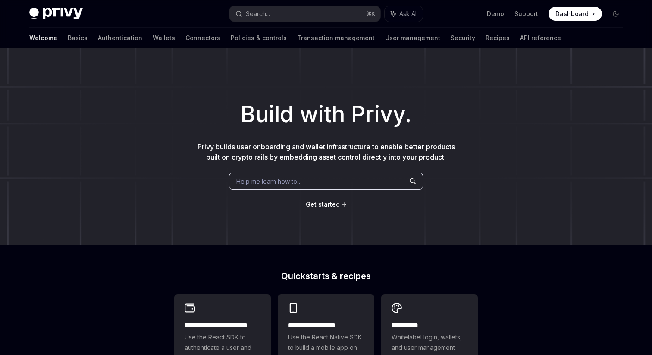 The image size is (652, 355). What do you see at coordinates (322, 204) in the screenshot?
I see `span: Get started` at bounding box center [322, 204].